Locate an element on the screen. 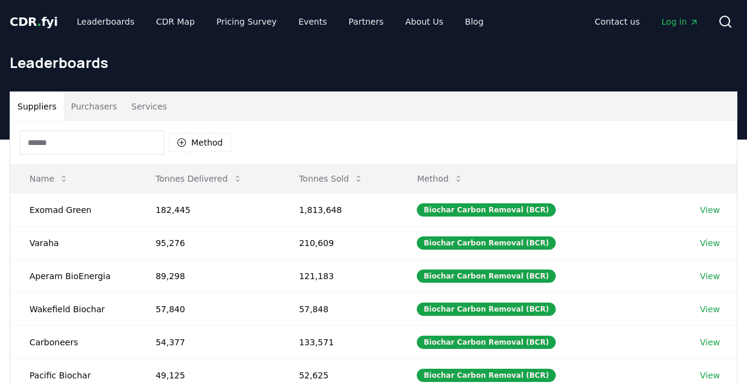 This screenshot has width=747, height=385. a: Leaderboards is located at coordinates (106, 22).